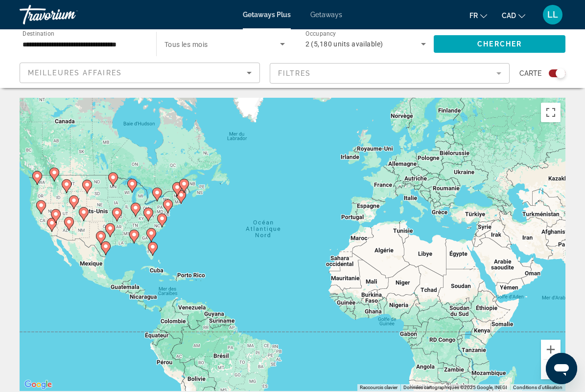 This screenshot has height=392, width=585. Describe the element at coordinates (500, 44) in the screenshot. I see `span: Chercher` at that location.